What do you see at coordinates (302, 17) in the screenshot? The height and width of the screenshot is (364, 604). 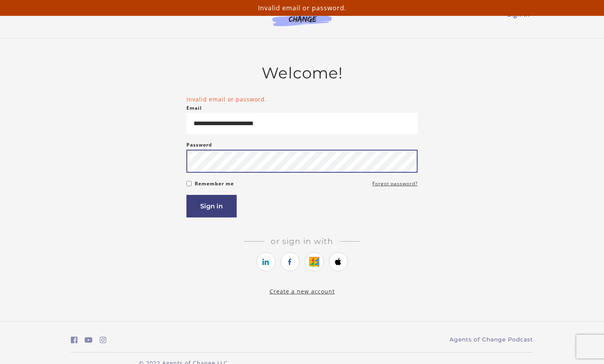 I see `img: Agents of Change Logo` at bounding box center [302, 17].